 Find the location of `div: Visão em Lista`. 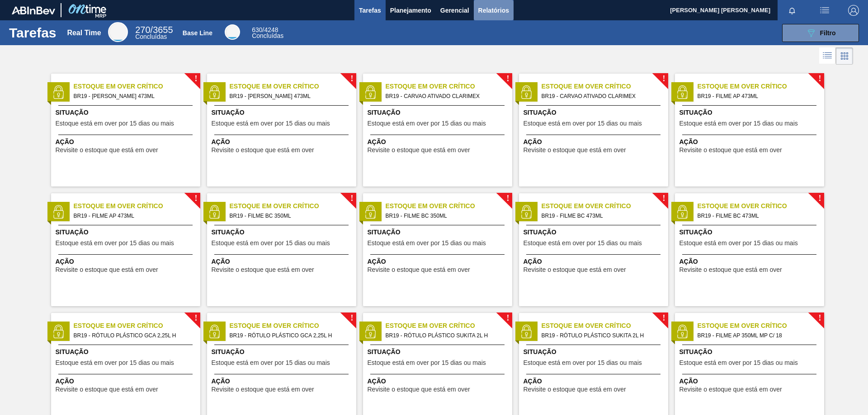

div: Visão em Lista is located at coordinates (828, 56).